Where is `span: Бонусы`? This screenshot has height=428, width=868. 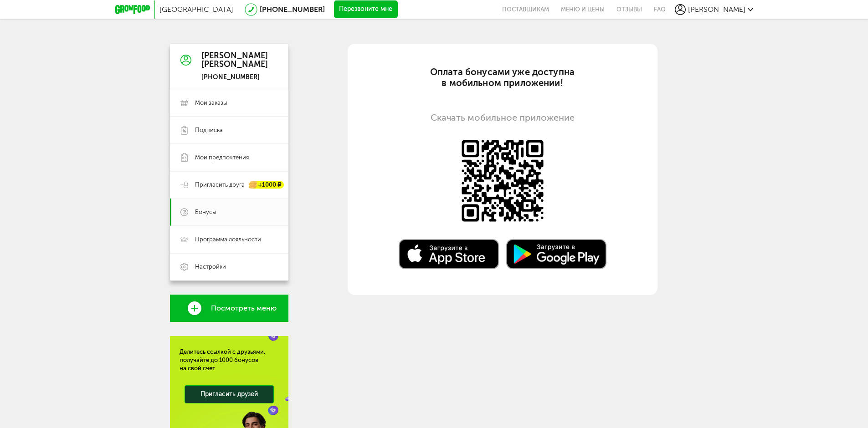 span: Бонусы is located at coordinates (205, 212).